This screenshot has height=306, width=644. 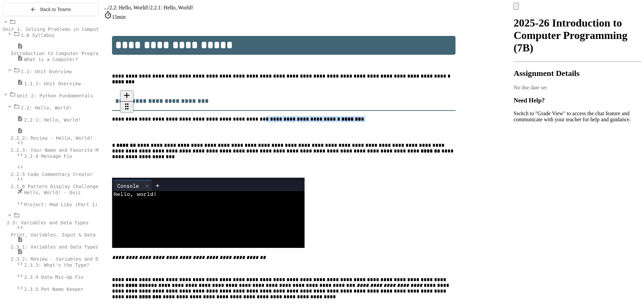 What do you see at coordinates (55, 96) in the screenshot?
I see `span: Unit 2: Python Fundamentals` at bounding box center [55, 96].